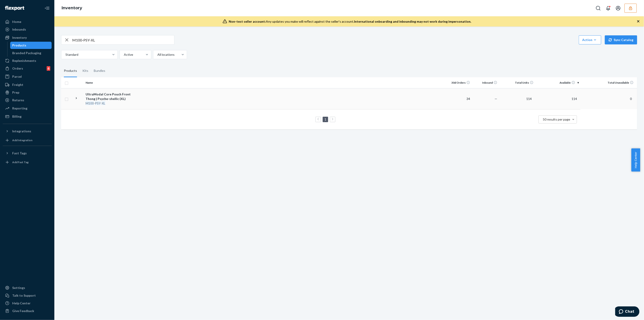  Describe the element at coordinates (636, 160) in the screenshot. I see `span: Help Center` at that location.